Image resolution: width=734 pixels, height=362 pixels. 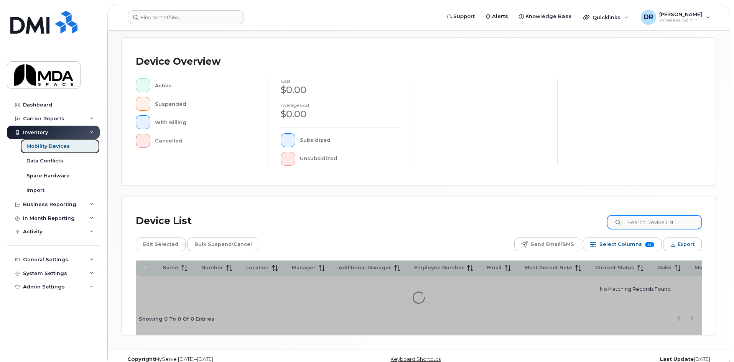 What do you see at coordinates (206, 86) in the screenshot?
I see `div: Active` at bounding box center [206, 86].